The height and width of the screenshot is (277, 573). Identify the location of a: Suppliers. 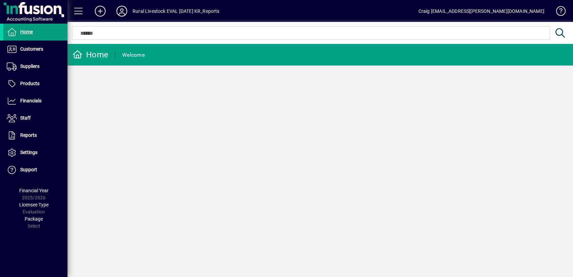
(35, 67).